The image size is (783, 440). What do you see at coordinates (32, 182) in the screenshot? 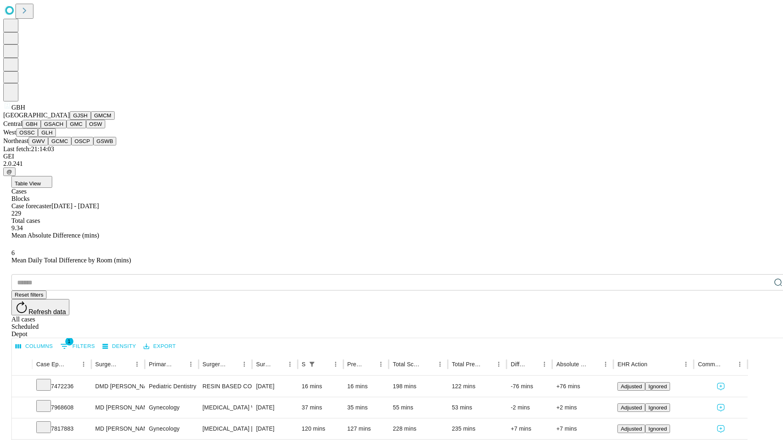
I see `button: Table View` at bounding box center [32, 182].